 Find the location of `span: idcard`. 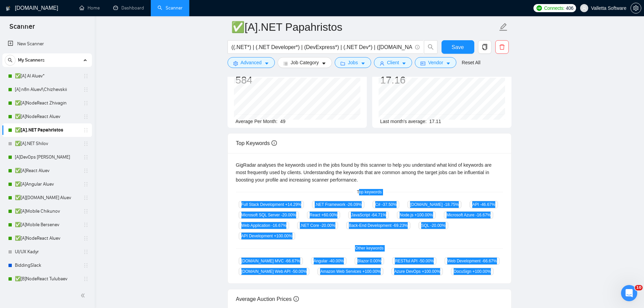

span: idcard is located at coordinates (424, 64).